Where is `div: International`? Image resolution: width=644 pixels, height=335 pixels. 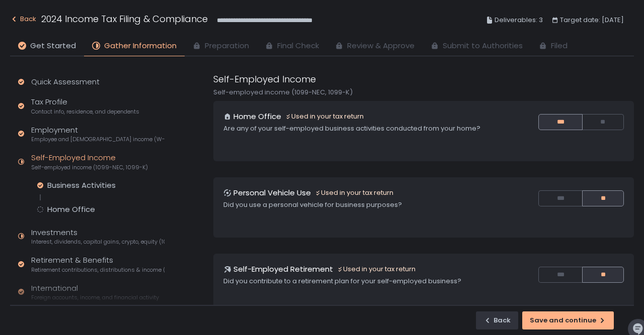 div: International is located at coordinates (95, 293).